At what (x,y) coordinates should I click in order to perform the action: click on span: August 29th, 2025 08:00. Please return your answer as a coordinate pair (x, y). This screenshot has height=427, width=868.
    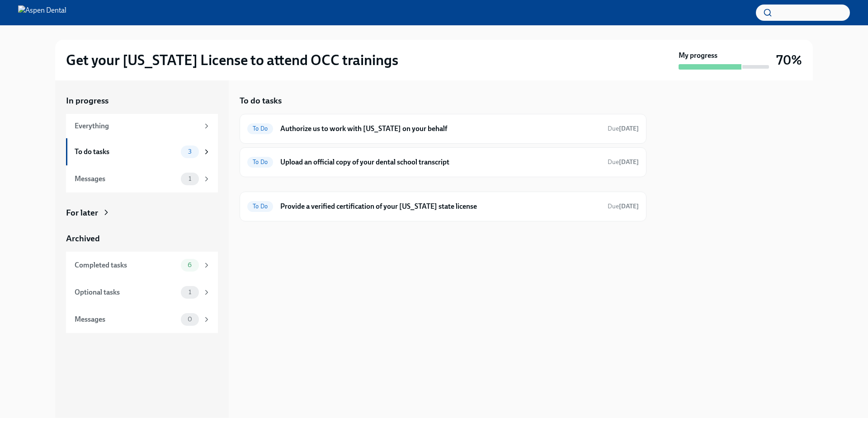
    Looking at the image, I should click on (623, 129).